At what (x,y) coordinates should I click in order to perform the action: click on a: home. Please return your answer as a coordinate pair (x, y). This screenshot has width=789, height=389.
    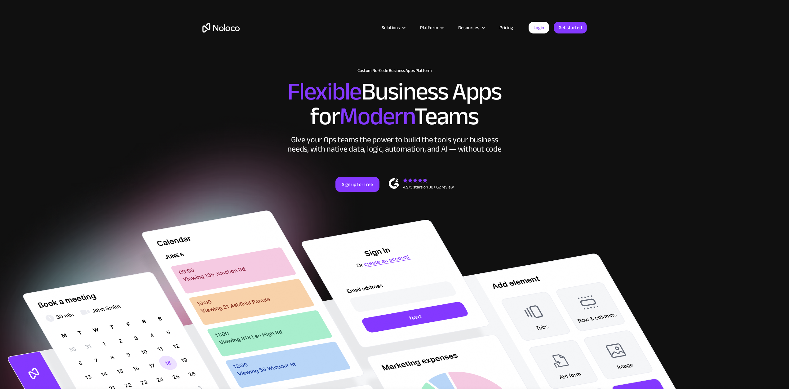
    Looking at the image, I should click on (221, 28).